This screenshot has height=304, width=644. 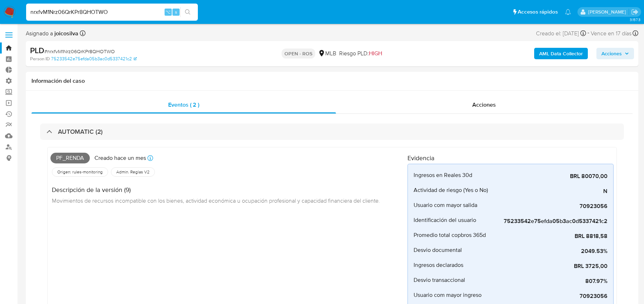 I want to click on span: # nrxfvM1Nrz06QrKPr8QHOTWO, so click(x=79, y=51).